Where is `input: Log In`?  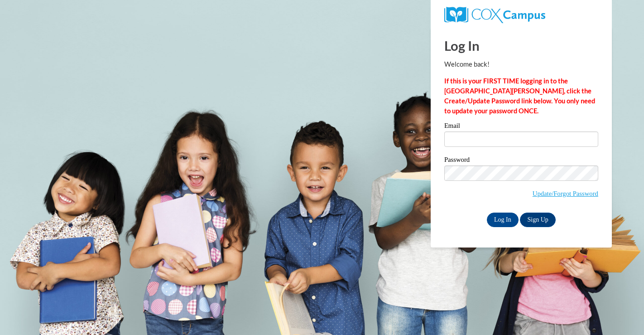
input: Log In is located at coordinates (503, 220).